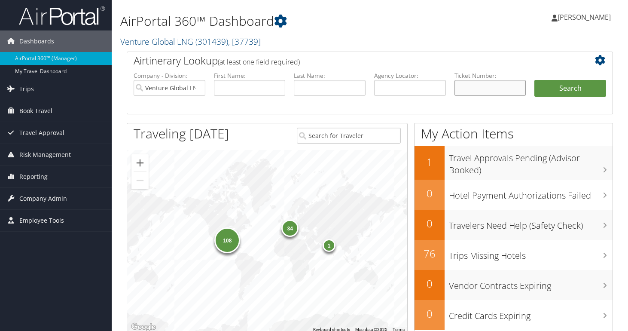 The height and width of the screenshot is (331, 628). What do you see at coordinates (45, 155) in the screenshot?
I see `span: Risk Management` at bounding box center [45, 155].